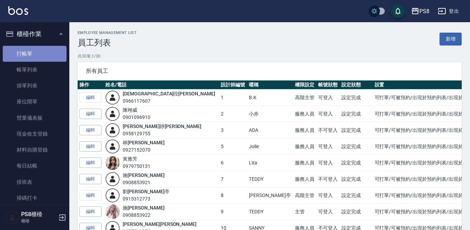 The image size is (470, 230). What do you see at coordinates (35, 182) in the screenshot?
I see `a: 排班表` at bounding box center [35, 182].